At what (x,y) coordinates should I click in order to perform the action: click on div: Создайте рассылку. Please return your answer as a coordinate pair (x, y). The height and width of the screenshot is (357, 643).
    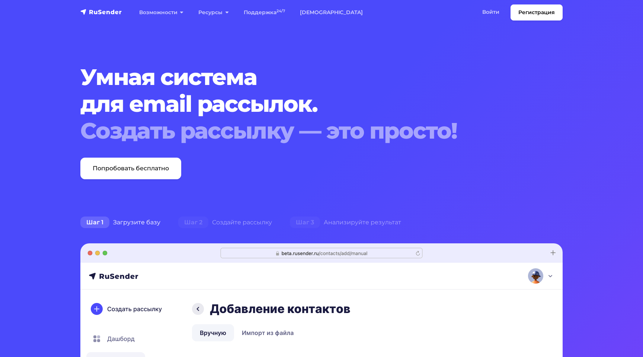
    Looking at the image, I should click on (225, 222).